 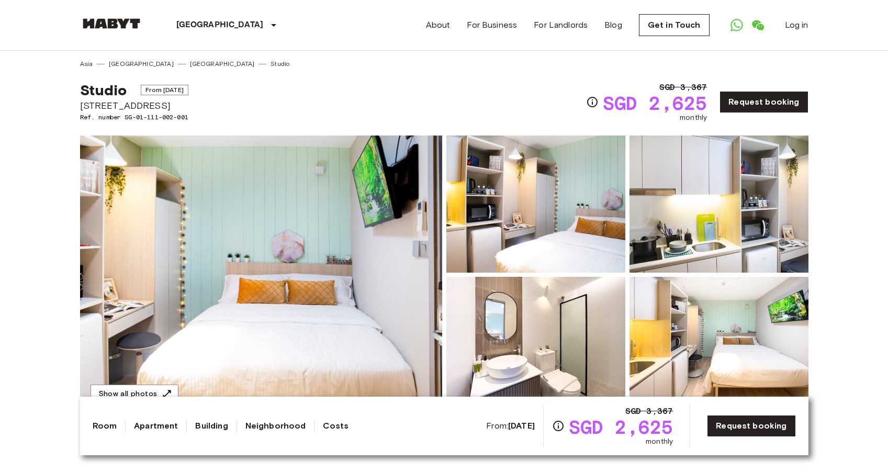 I want to click on img: Habyt, so click(x=111, y=24).